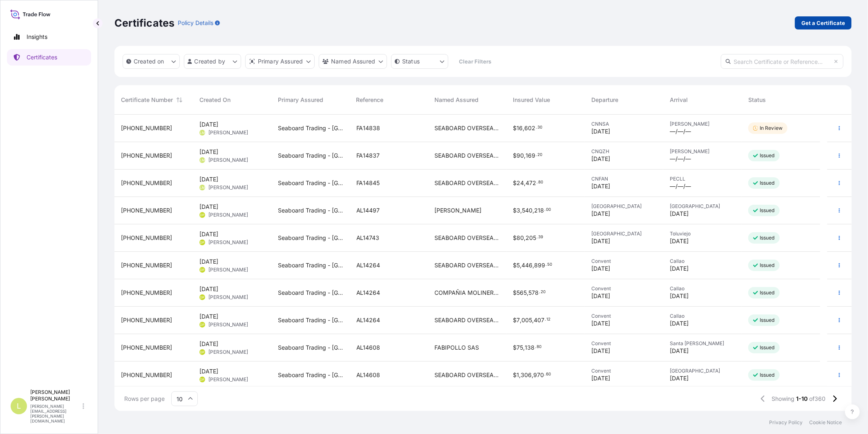 The height and width of the screenshot is (434, 868). What do you see at coordinates (468, 293) in the screenshot?
I see `span: COMPAÑIA MOLINERA DEL CENTRO S.A` at bounding box center [468, 293].